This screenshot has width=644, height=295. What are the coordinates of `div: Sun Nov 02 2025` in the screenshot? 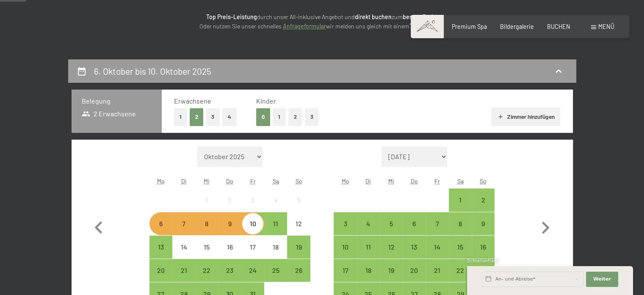 It's located at (483, 200).